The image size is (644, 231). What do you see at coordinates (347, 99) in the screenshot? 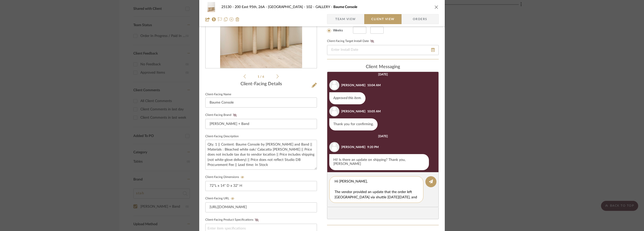
I see `div: Approved this item.` at bounding box center [347, 99].